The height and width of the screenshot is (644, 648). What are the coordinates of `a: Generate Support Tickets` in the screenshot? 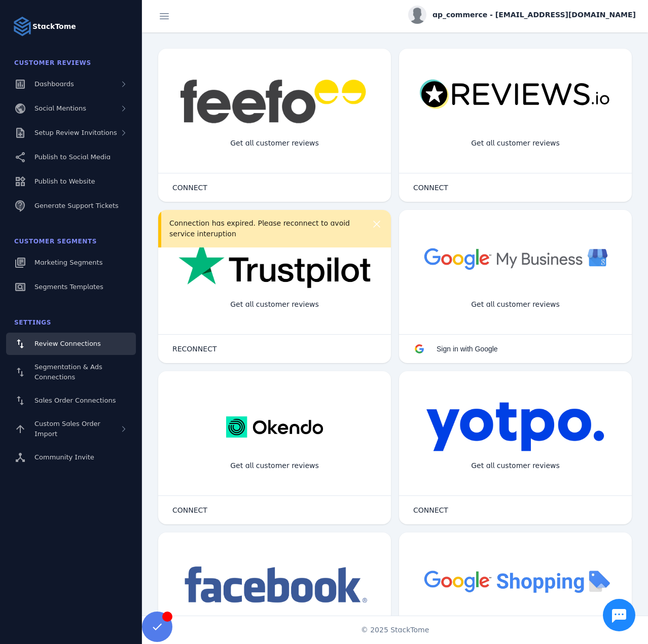 It's located at (71, 206).